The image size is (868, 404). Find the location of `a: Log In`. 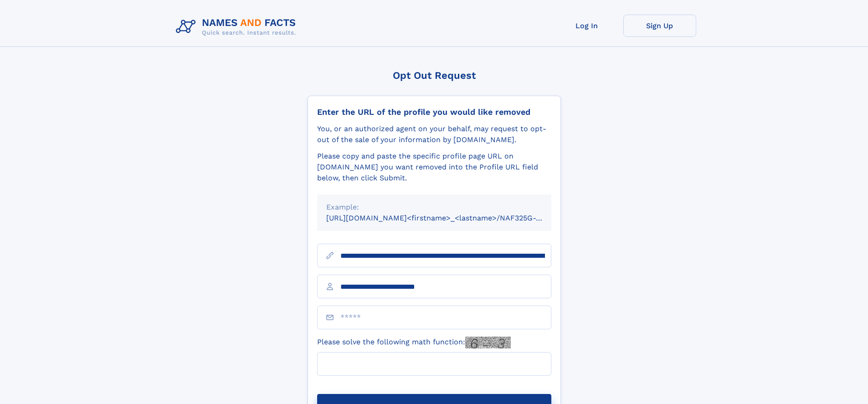

a: Log In is located at coordinates (587, 26).